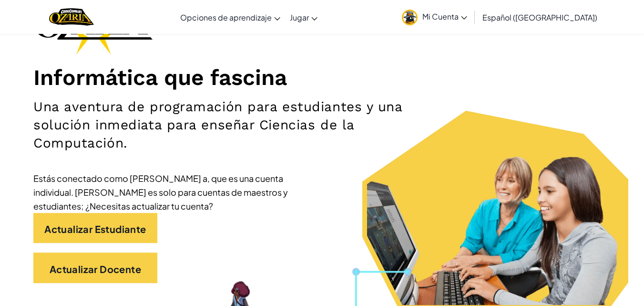 The height and width of the screenshot is (306, 644). Describe the element at coordinates (71, 17) in the screenshot. I see `img: Hogar` at that location.